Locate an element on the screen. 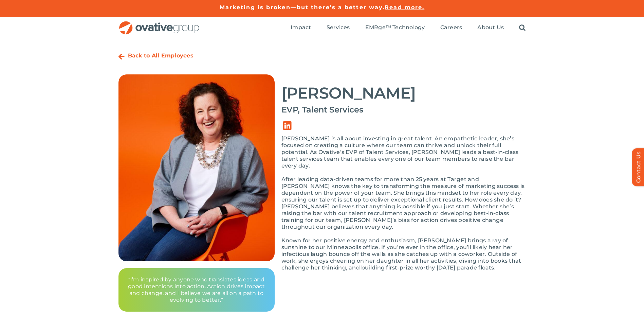  a: EMRge™ Technology is located at coordinates (395, 28).